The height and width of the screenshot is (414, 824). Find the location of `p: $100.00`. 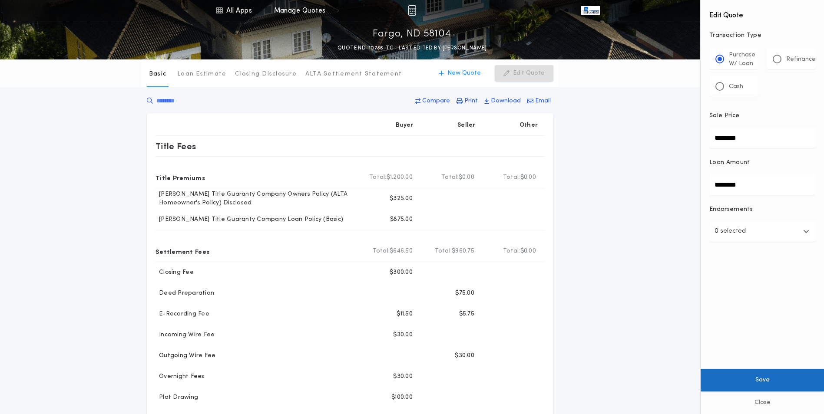

p: $100.00 is located at coordinates (402, 398).